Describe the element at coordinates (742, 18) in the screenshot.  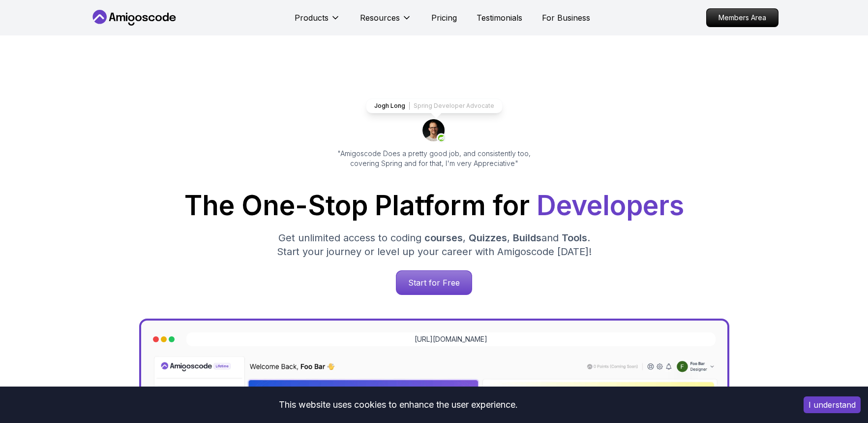
I see `a: Members Area` at that location.